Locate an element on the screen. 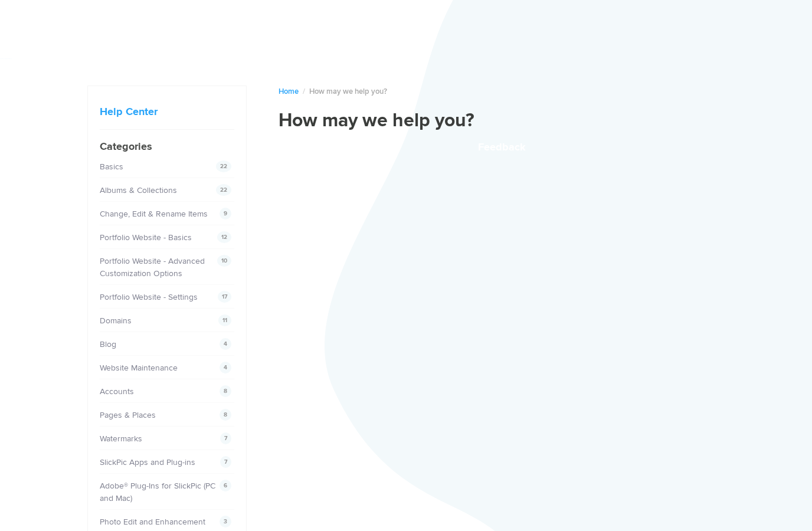 The image size is (812, 531). a: Watermarks is located at coordinates (121, 438).